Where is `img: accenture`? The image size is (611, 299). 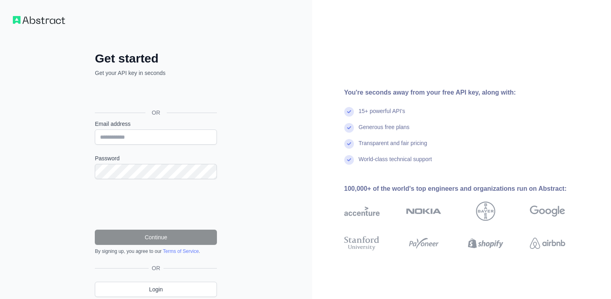 img: accenture is located at coordinates (362, 212).